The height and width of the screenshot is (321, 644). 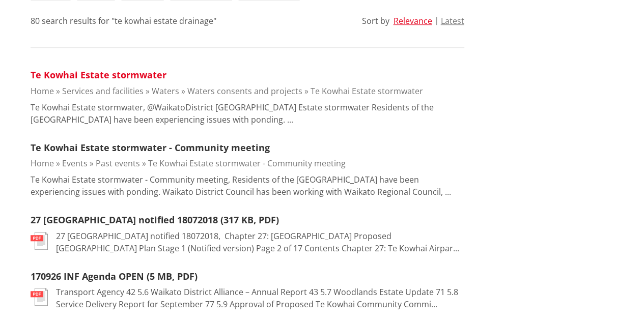 What do you see at coordinates (245, 91) in the screenshot?
I see `a: Waters consents and projects` at bounding box center [245, 91].